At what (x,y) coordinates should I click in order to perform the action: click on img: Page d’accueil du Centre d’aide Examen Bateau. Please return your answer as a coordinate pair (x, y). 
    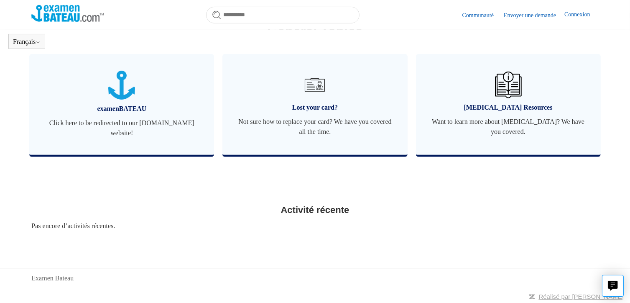
    Looking at the image, I should click on (67, 13).